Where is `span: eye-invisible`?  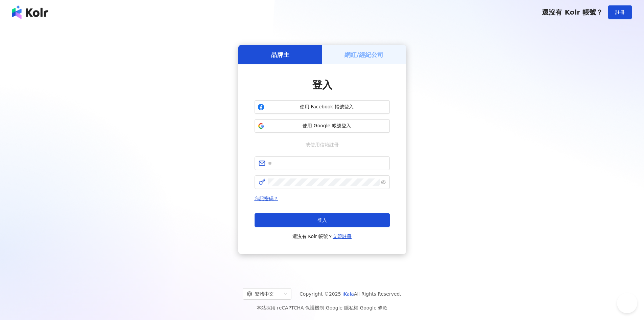 span: eye-invisible is located at coordinates (383, 182).